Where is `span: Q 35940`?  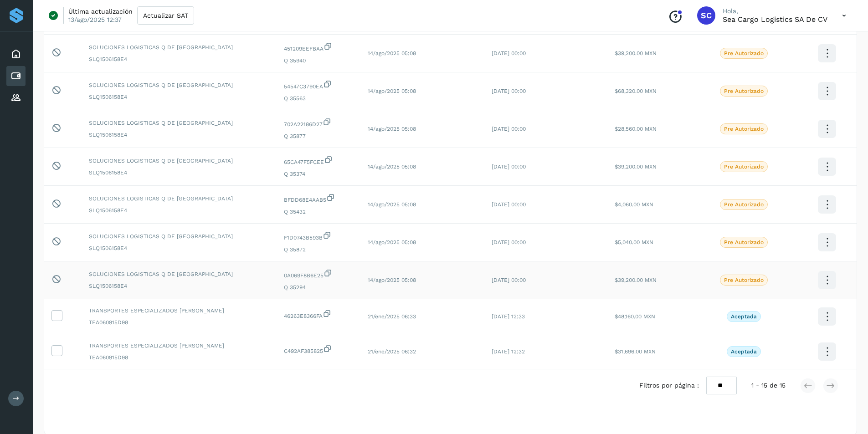 span: Q 35940 is located at coordinates (319, 61).